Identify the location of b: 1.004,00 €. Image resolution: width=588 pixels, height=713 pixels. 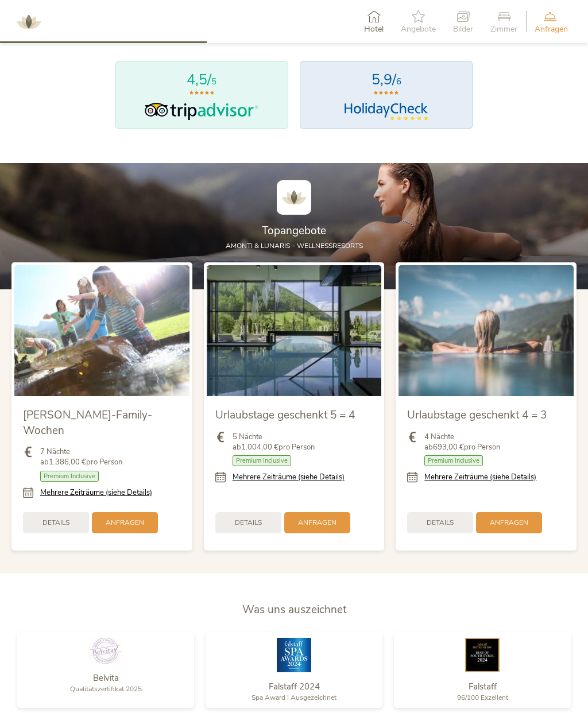
(259, 447).